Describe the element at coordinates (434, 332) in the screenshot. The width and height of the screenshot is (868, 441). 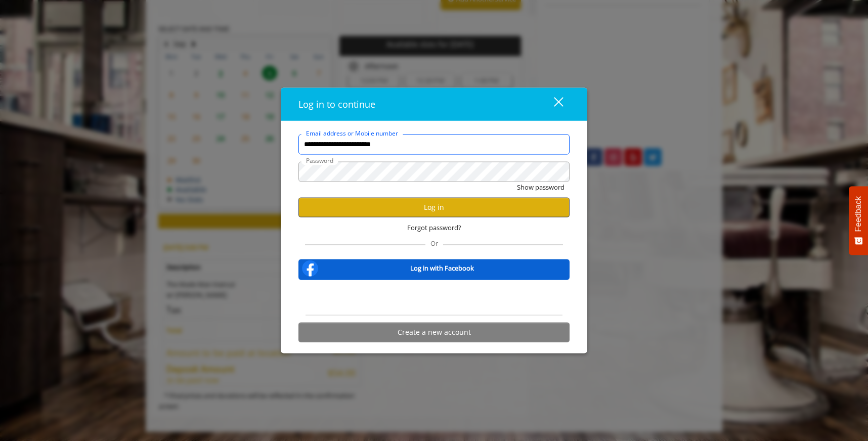
I see `button: Create a new account` at that location.